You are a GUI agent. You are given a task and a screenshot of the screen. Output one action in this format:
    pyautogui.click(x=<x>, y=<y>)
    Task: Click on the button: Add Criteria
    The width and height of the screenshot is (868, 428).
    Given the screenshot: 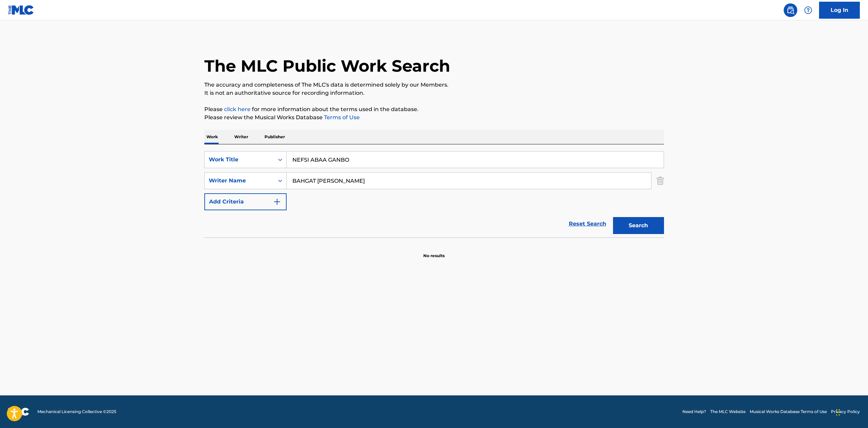 What is the action you would take?
    pyautogui.click(x=245, y=202)
    